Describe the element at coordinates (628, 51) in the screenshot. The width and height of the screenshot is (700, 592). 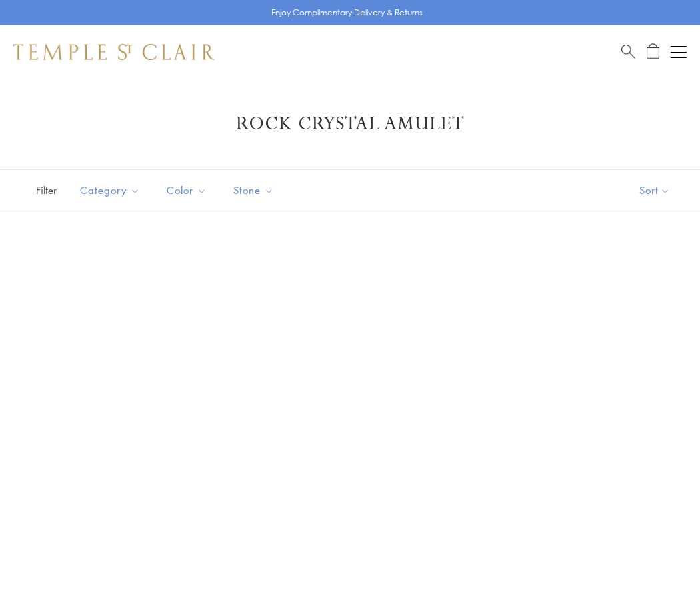
I see `a: Search` at that location.